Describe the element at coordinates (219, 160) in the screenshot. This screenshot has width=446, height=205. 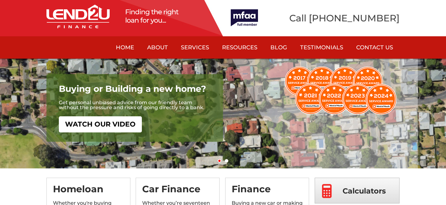
I see `a: 1` at that location.